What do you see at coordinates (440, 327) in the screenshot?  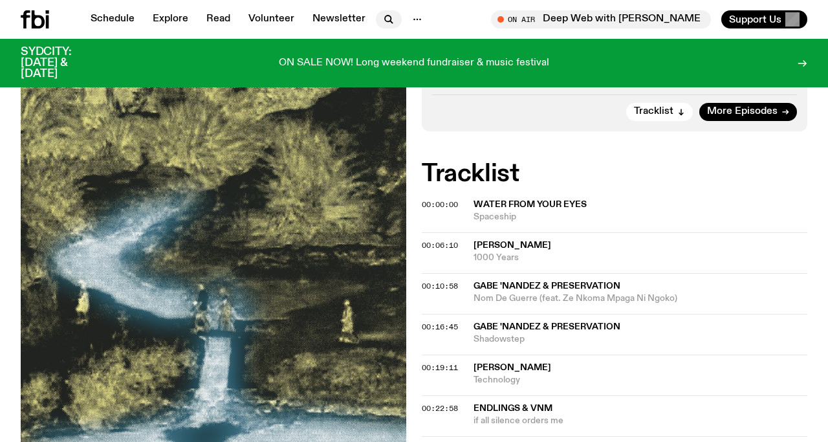 I see `button: 00:16:45` at bounding box center [440, 327].